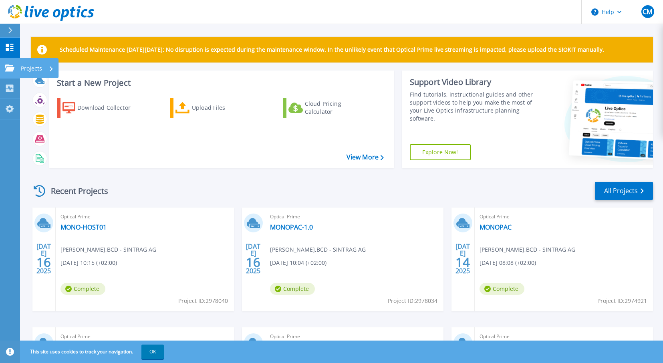 The width and height of the screenshot is (663, 363). What do you see at coordinates (291, 227) in the screenshot?
I see `a: MONOPAC-1.0` at bounding box center [291, 227].